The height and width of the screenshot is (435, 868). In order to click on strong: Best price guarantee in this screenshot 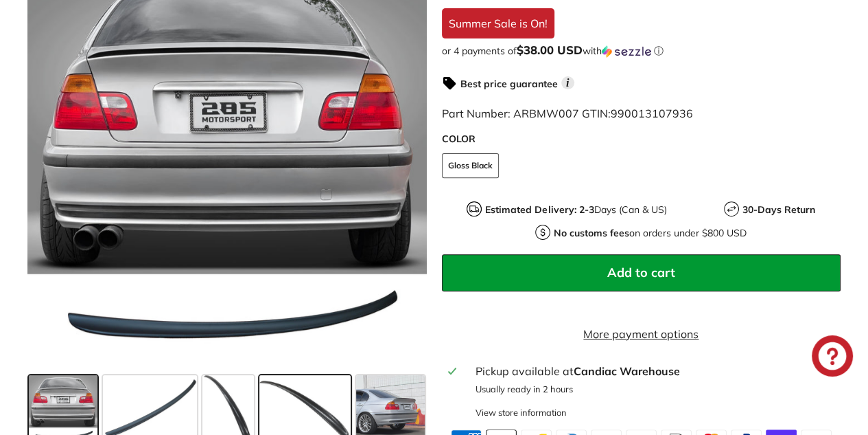, I will do `click(510, 84)`.